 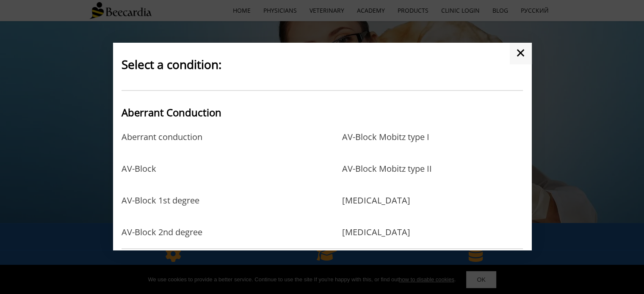 I want to click on a: AV-Block 2nd degree, so click(x=162, y=232).